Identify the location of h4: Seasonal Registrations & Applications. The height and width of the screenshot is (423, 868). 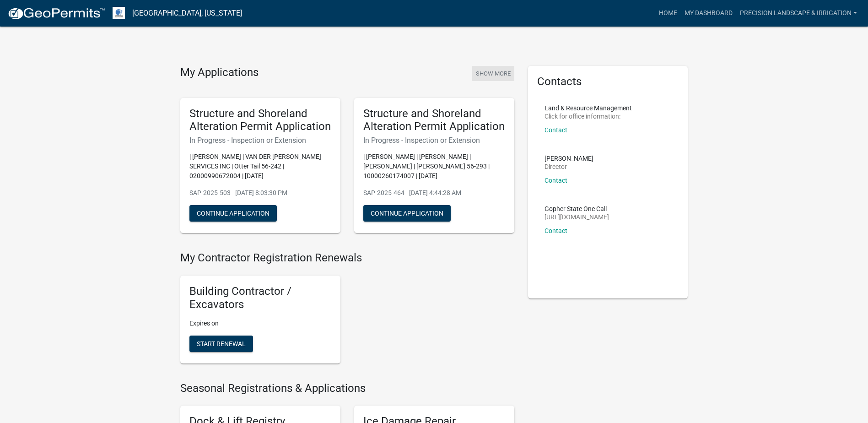
(348, 388).